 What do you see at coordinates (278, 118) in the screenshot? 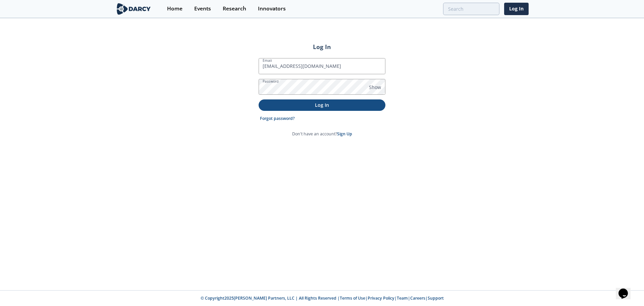
I see `a: Forgot password?` at bounding box center [278, 118].